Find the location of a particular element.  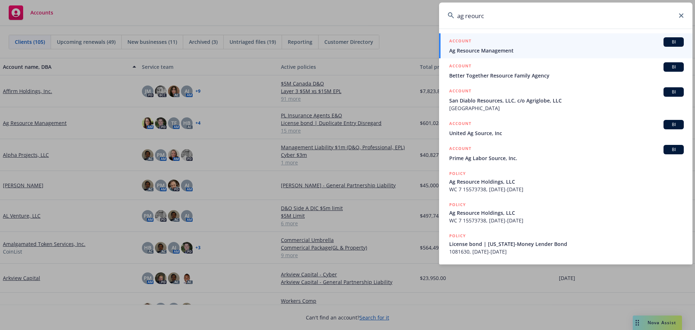

a: ACCOUNTBIAg Resource Management is located at coordinates (566, 46).